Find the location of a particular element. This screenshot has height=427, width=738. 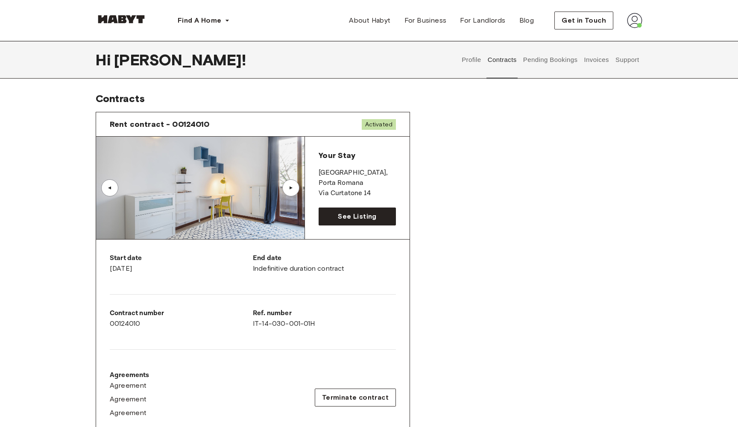

a: For Business is located at coordinates (425, 21).